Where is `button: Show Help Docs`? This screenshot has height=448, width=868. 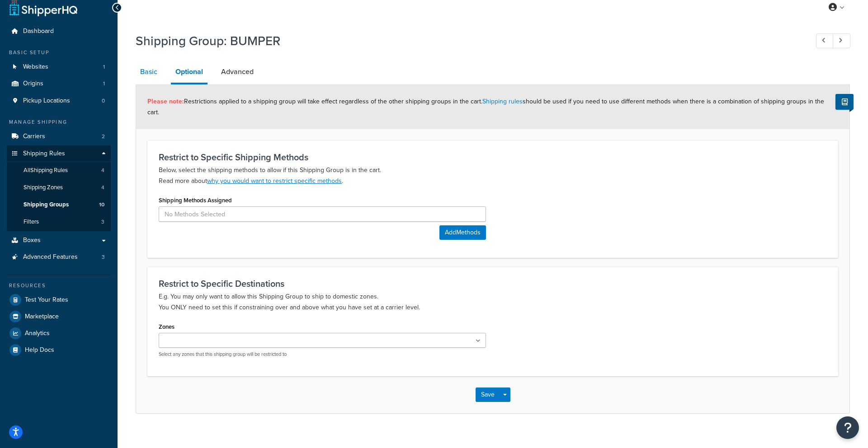
button: Show Help Docs is located at coordinates (845, 102).